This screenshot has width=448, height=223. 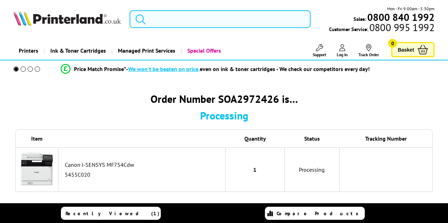 What do you see at coordinates (392, 43) in the screenshot?
I see `span: 0` at bounding box center [392, 43].